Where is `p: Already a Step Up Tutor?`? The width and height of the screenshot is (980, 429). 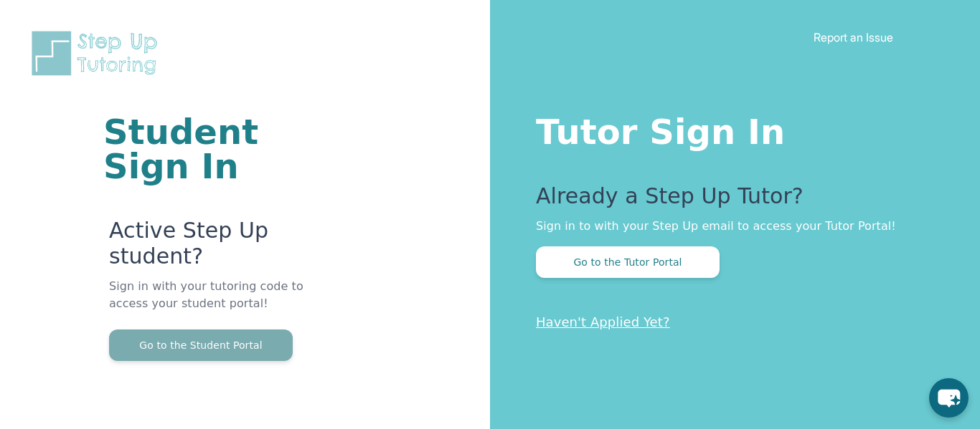
p: Already a Step Up Tutor? is located at coordinates (729, 201).